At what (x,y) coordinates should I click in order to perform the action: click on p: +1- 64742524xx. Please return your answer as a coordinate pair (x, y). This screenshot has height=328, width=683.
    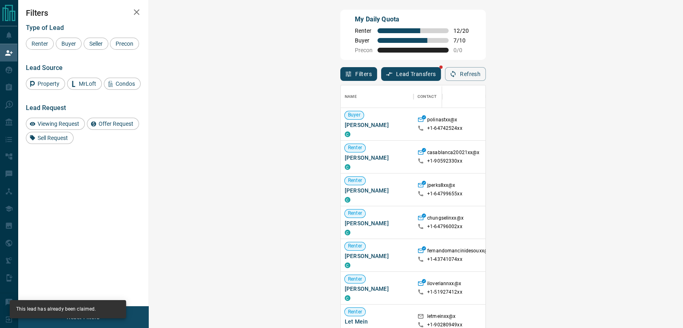
    Looking at the image, I should click on (445, 128).